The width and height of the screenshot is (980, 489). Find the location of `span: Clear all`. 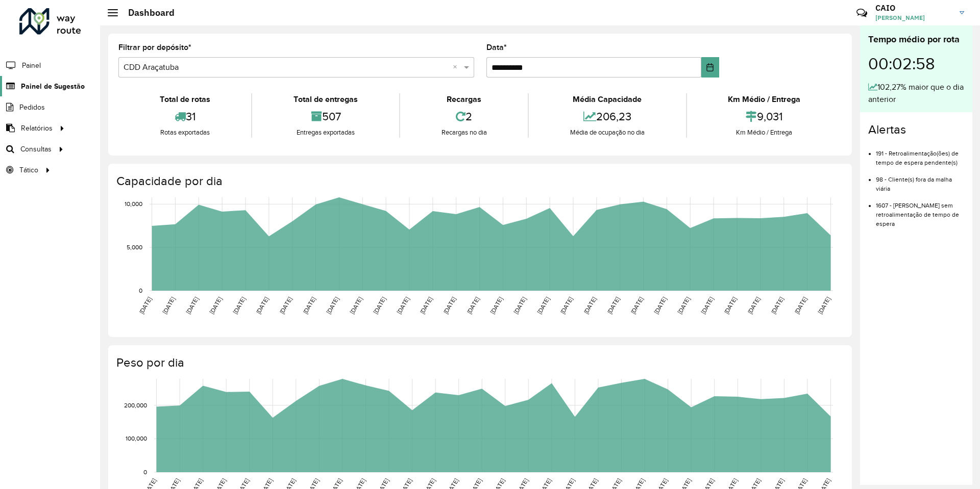

span: Clear all is located at coordinates (457, 68).